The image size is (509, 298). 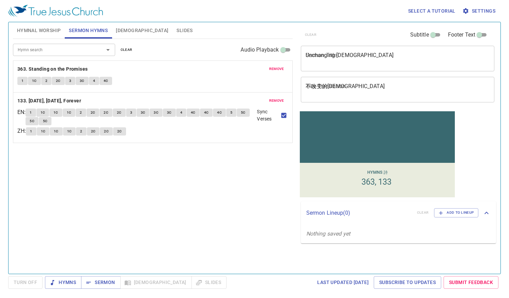 I want to click on button: clear, so click(x=127, y=50).